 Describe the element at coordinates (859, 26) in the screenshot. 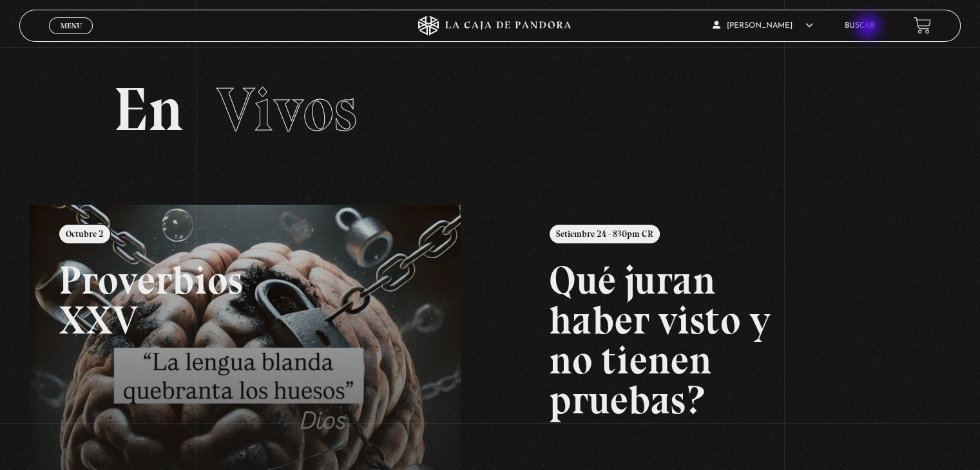

I see `a: Buscar` at that location.